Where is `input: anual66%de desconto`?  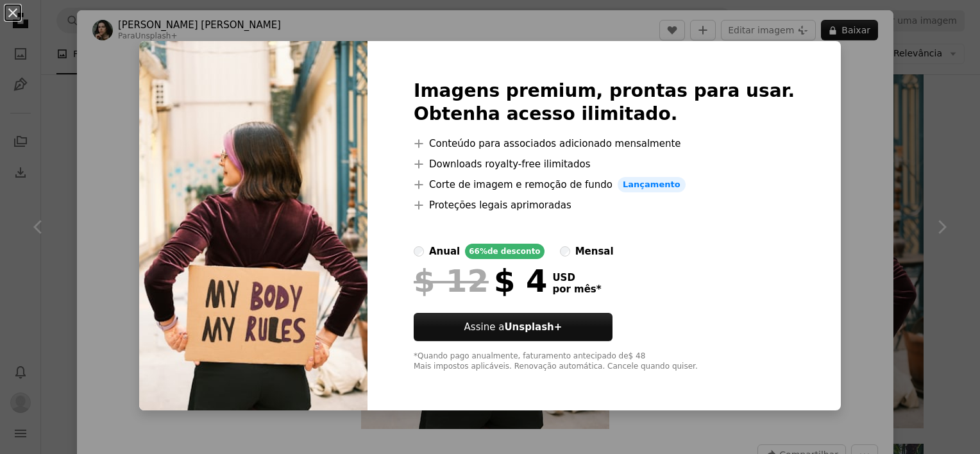 input: anual66%de desconto is located at coordinates (419, 251).